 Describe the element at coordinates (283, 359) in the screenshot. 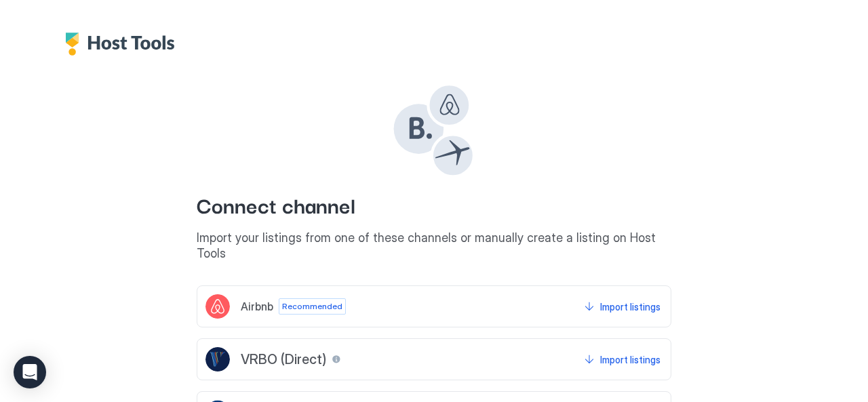

I see `span: VRBO (Direct)` at that location.